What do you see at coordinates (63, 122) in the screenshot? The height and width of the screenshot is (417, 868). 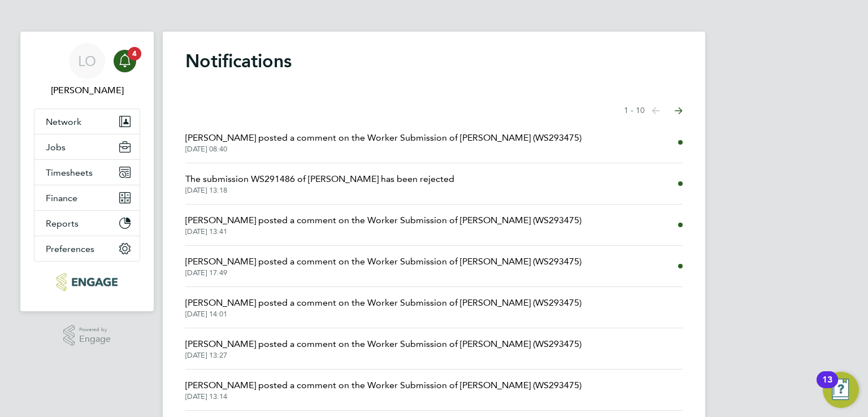 I see `span: Network` at bounding box center [63, 122].